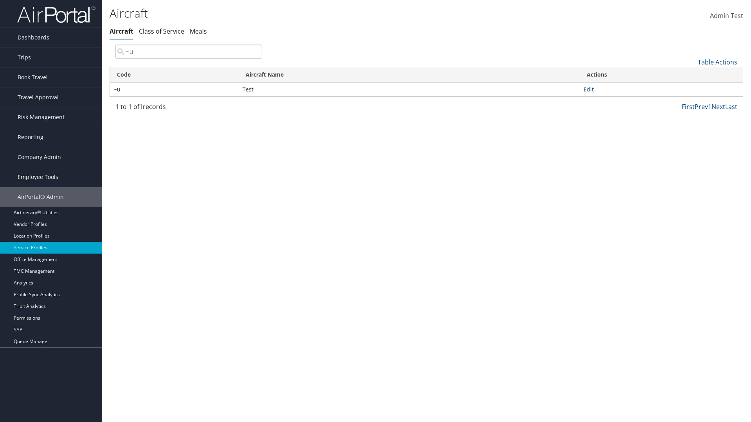 This screenshot has width=751, height=422. I want to click on span: Trips, so click(24, 58).